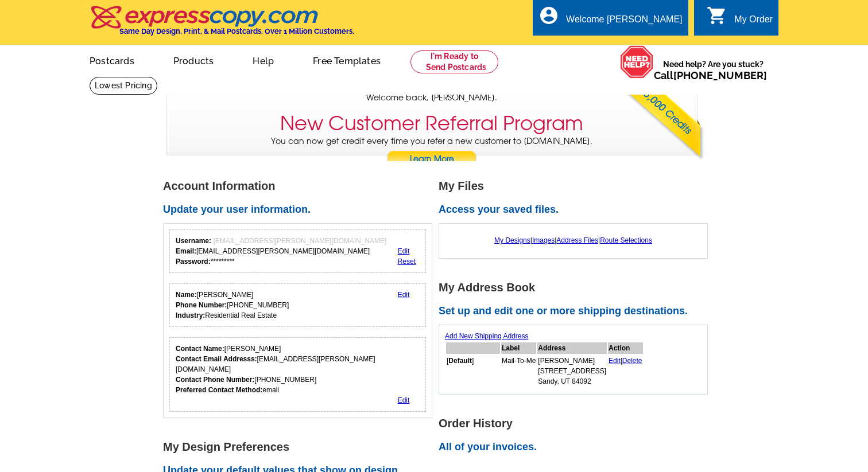  Describe the element at coordinates (186, 295) in the screenshot. I see `strong: Name:` at that location.